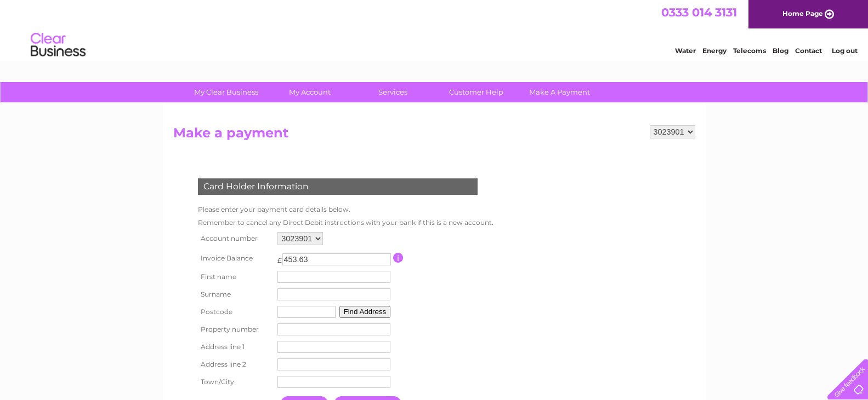  Describe the element at coordinates (714, 50) in the screenshot. I see `a: Energy` at that location.